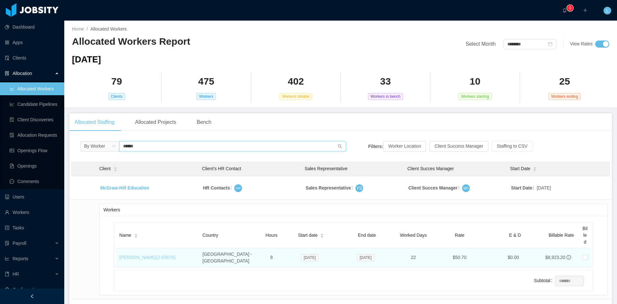  What do you see at coordinates (34, 135) in the screenshot?
I see `a: icon: file-doneAllocation Requests` at bounding box center [34, 135].